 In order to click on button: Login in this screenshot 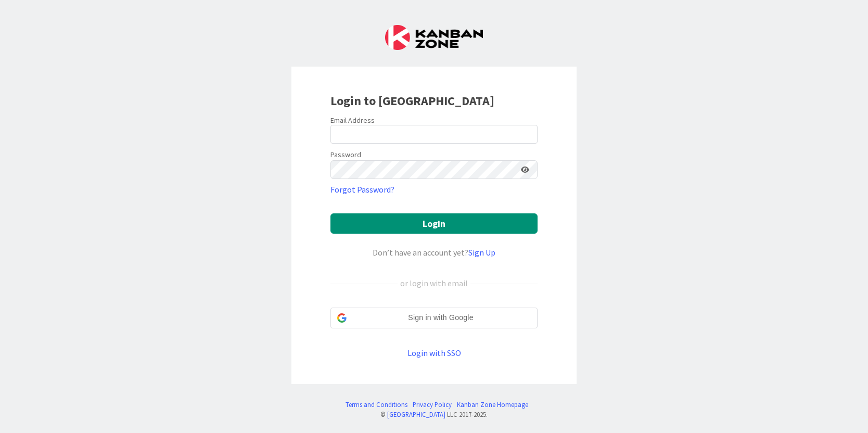, I will do `click(434, 223)`.